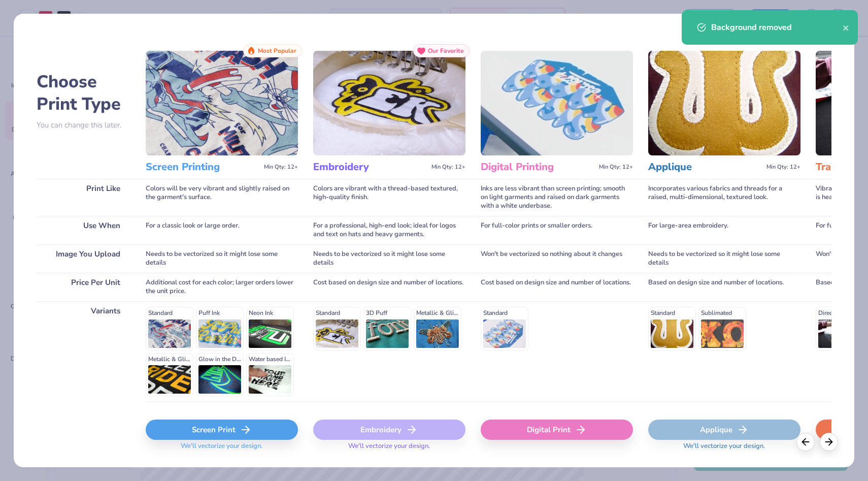  What do you see at coordinates (83, 230) in the screenshot?
I see `div: Use When` at bounding box center [83, 230].